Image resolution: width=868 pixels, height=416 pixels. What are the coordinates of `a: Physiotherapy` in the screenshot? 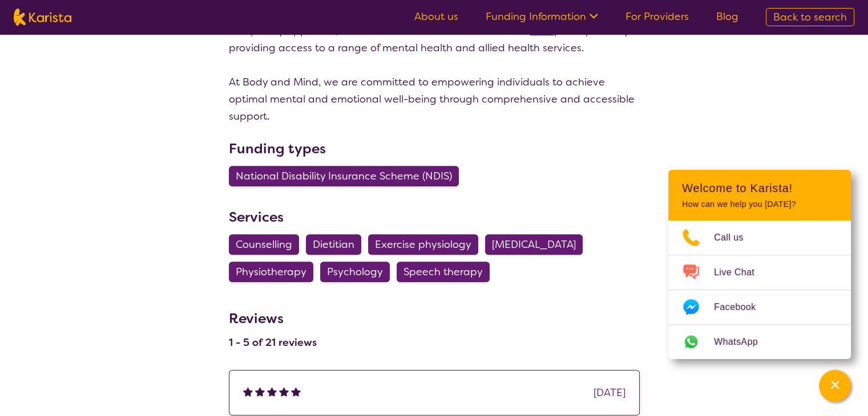 It's located at (274, 272).